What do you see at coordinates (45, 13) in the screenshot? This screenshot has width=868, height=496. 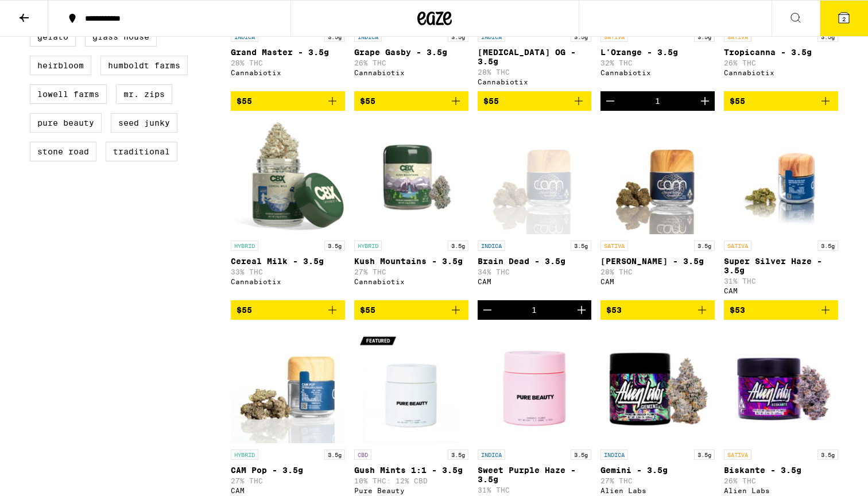 I see `span: Hi. Need any help?` at bounding box center [45, 13].